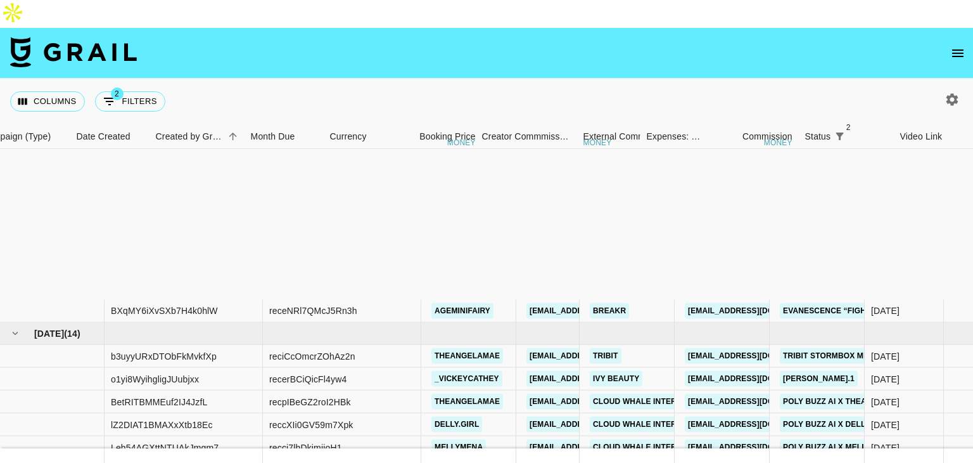 The image size is (973, 463). I want to click on div: Leh54AGXttNTUAkJmgm7, so click(165, 447).